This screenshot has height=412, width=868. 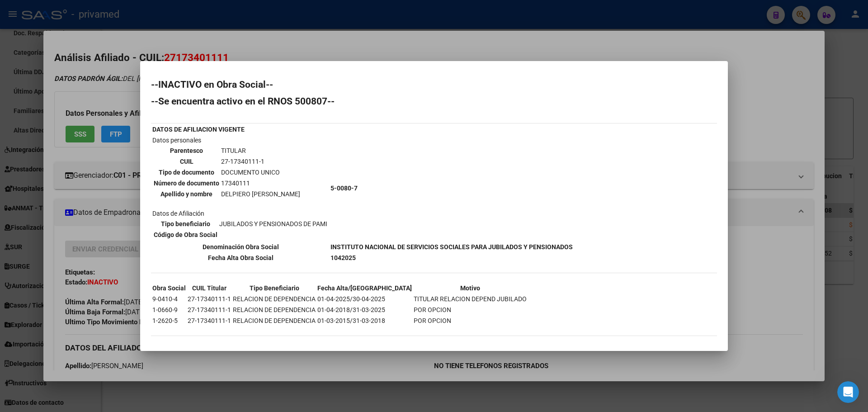 What do you see at coordinates (210, 288) in the screenshot?
I see `th: CUIL Titular` at bounding box center [210, 288].